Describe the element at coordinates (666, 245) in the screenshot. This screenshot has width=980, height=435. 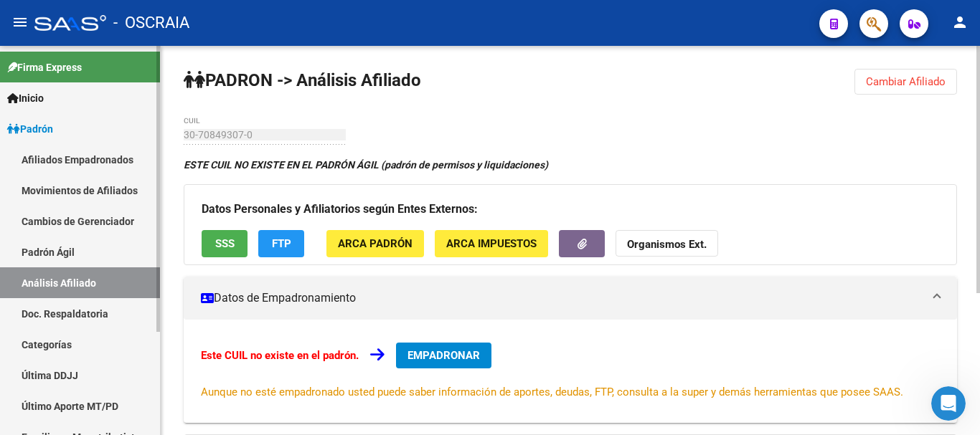
I see `strong: Organismos Ext.` at that location.